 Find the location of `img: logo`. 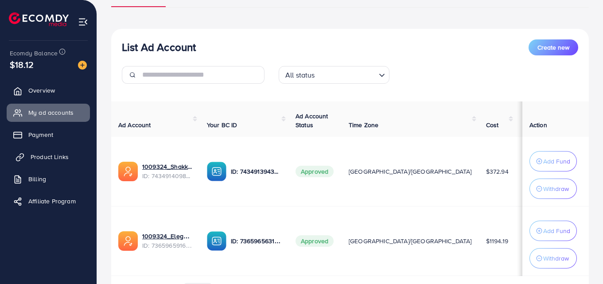

img: logo is located at coordinates (39, 19).